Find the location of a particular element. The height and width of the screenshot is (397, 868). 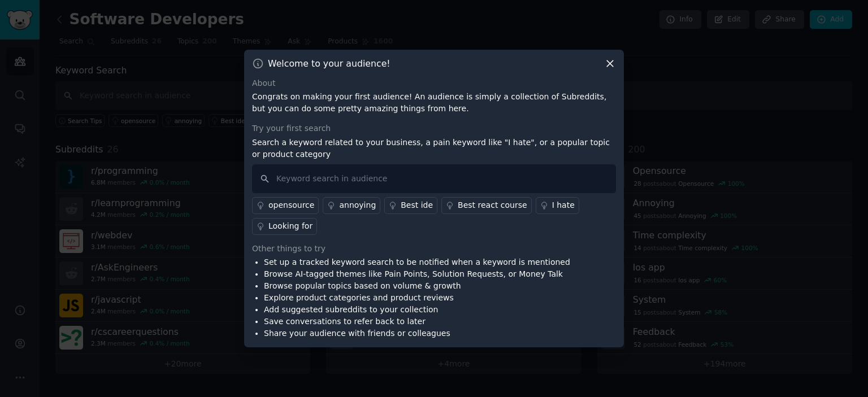

li: Add suggested subreddits to your collection is located at coordinates (417, 309).